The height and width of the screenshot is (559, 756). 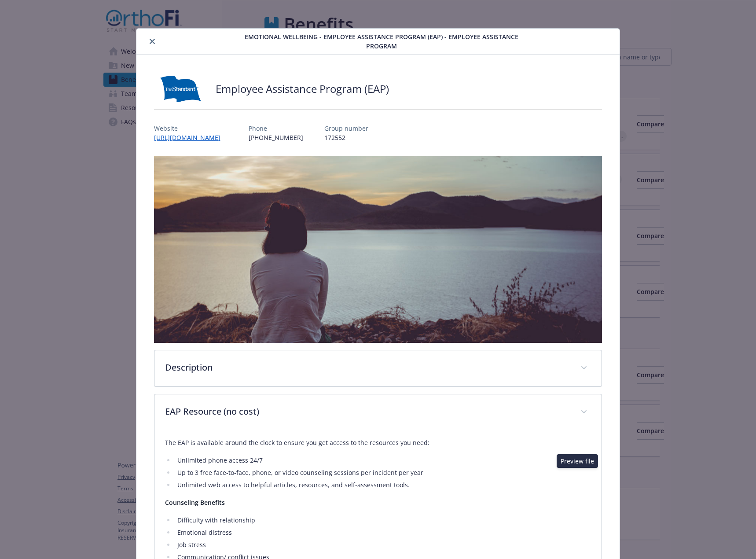 What do you see at coordinates (378, 413) in the screenshot?
I see `div: EAP Resource (no cost)` at bounding box center [378, 413].